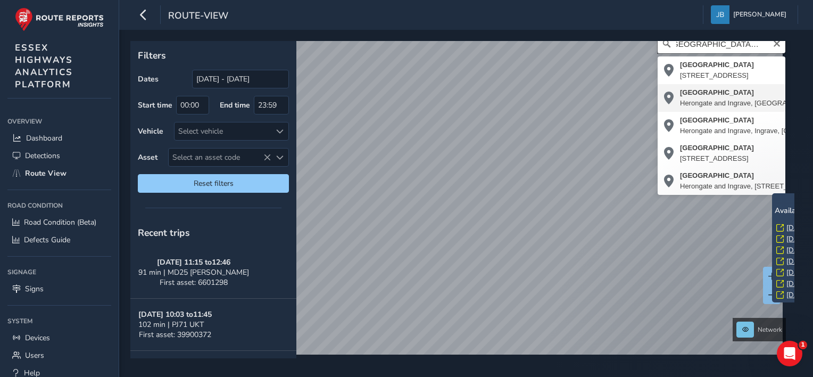 The image size is (813, 377). Describe the element at coordinates (59, 205) in the screenshot. I see `div: Road Condition` at that location.